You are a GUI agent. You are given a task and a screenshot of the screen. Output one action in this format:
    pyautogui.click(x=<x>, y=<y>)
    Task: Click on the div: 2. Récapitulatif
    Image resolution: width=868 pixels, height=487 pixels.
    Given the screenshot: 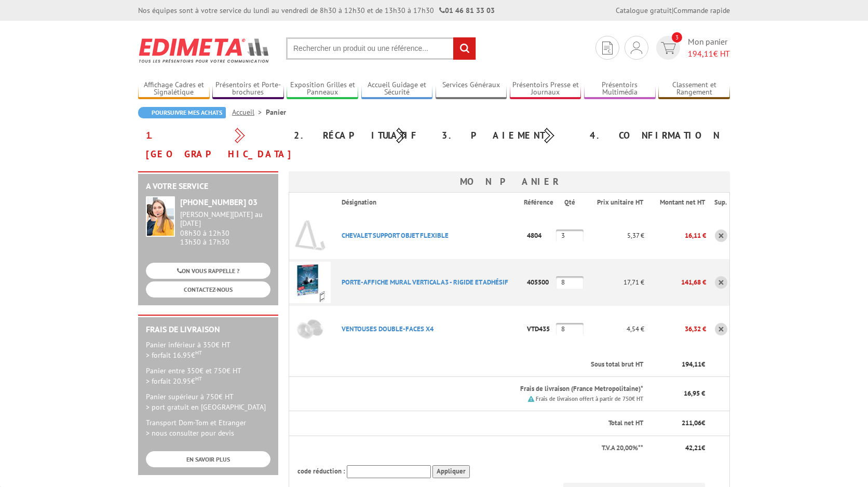 What is the action you would take?
    pyautogui.click(x=360, y=135)
    